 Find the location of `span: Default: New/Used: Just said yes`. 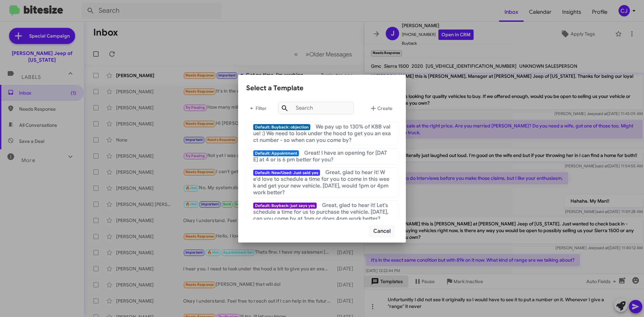

span: Default: New/Used: Just said yes is located at coordinates (287, 173).